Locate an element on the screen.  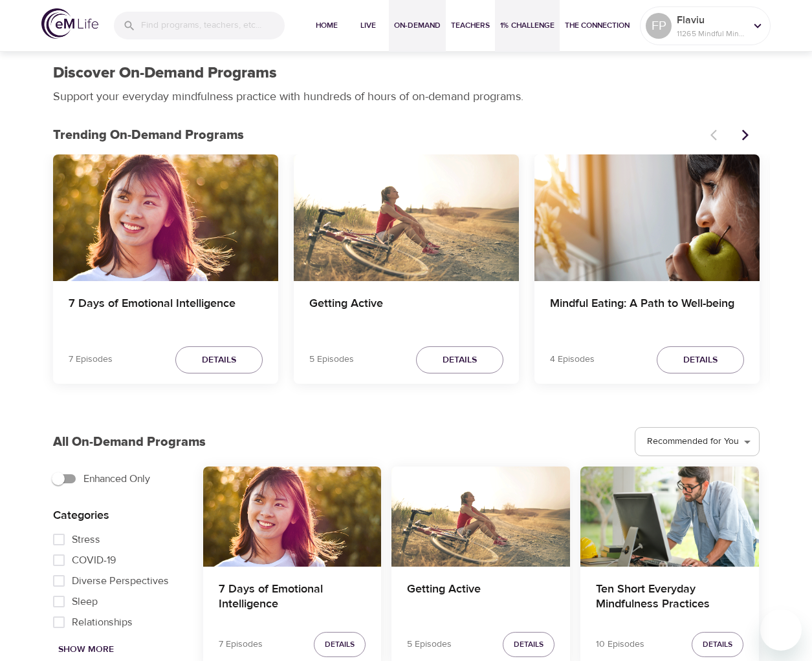
span: Home is located at coordinates (326, 25).